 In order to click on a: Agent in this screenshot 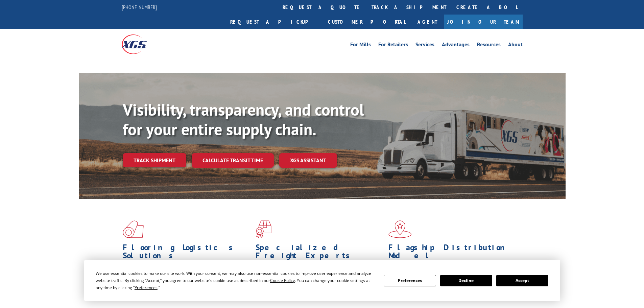, I will do `click(427, 22)`.